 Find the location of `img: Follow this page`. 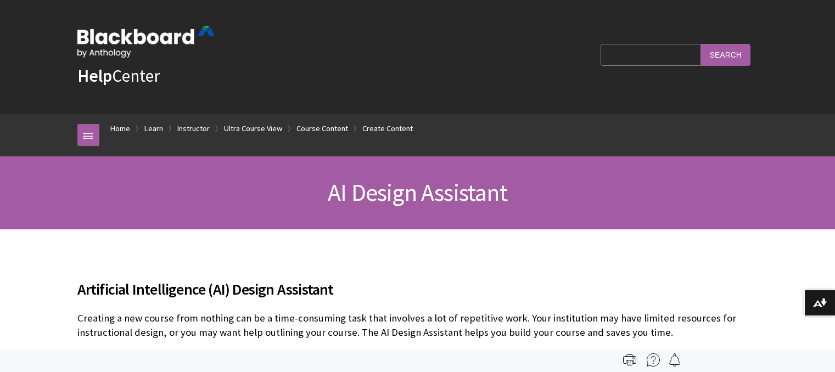

img: Follow this page is located at coordinates (675, 360).